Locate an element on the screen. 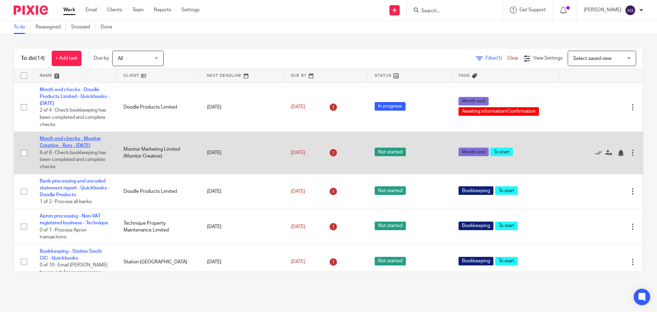 Image resolution: width=657 pixels, height=312 pixels. span: 0 of 1 · Process Apron transactions is located at coordinates (63, 233).